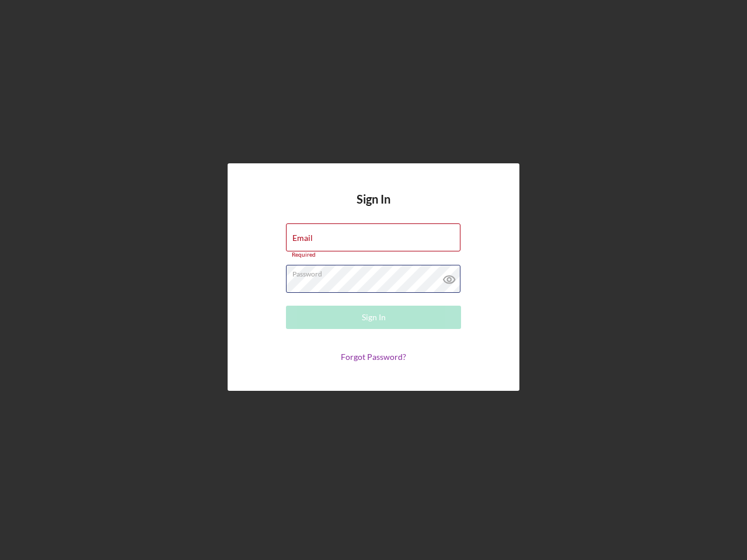 The image size is (747, 560). What do you see at coordinates (374, 207) in the screenshot?
I see `h4: Sign In` at bounding box center [374, 207].